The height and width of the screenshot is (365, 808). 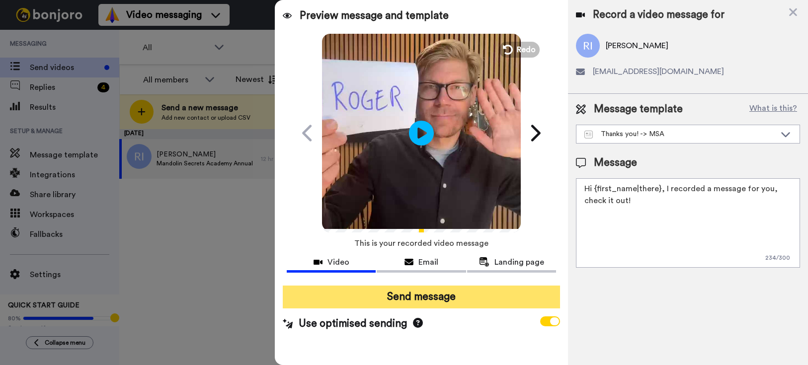 What do you see at coordinates (429, 263) in the screenshot?
I see `span: Email` at bounding box center [429, 263].